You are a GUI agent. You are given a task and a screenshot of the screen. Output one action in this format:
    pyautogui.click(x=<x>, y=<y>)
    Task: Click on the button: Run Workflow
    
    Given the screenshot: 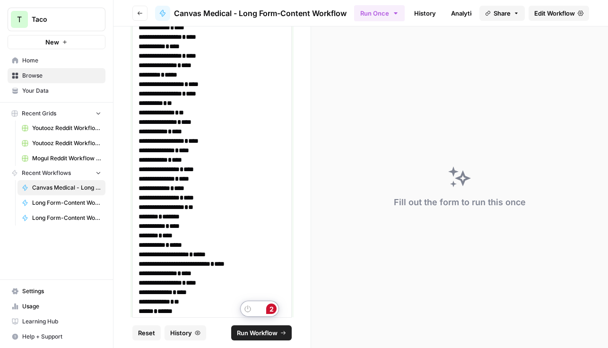 What is the action you would take?
    pyautogui.click(x=261, y=333)
    